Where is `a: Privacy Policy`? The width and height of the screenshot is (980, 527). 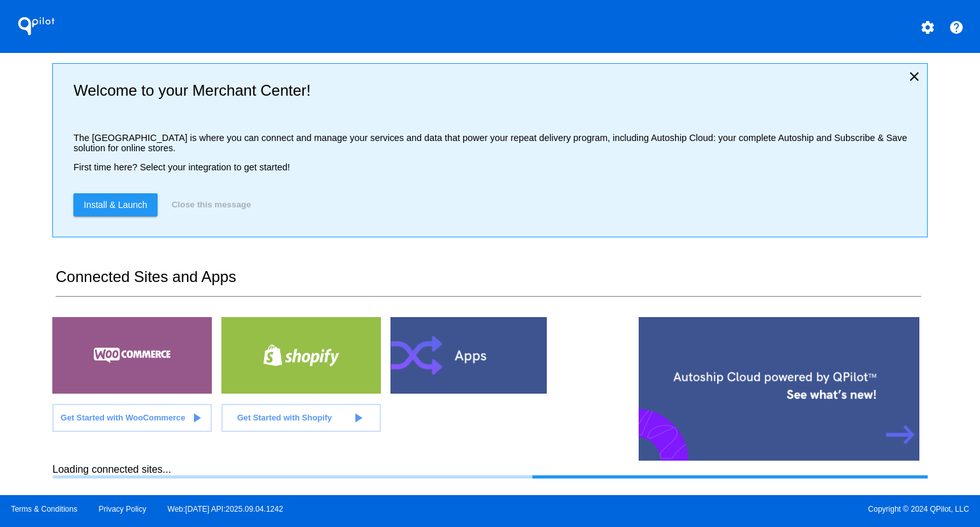
a: Privacy Policy is located at coordinates (123, 509).